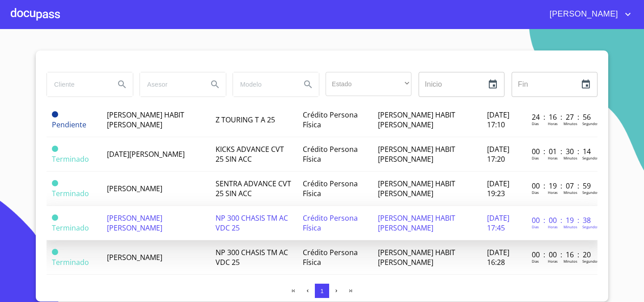  Describe the element at coordinates (561, 117) in the screenshot. I see `p: 24 : 16 : 27 : 56` at that location.